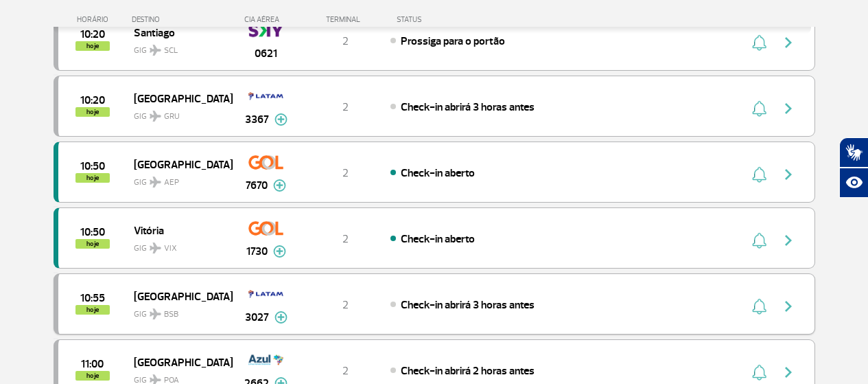 The height and width of the screenshot is (384, 868). What do you see at coordinates (256, 317) in the screenshot?
I see `span: 3027` at bounding box center [256, 317].